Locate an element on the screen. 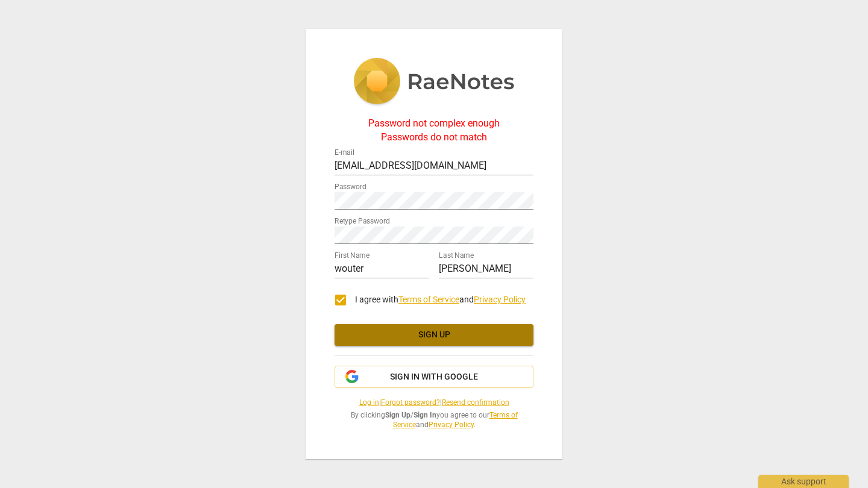 The width and height of the screenshot is (868, 488). span: By clicking / you agree to our and . is located at coordinates (434, 420).